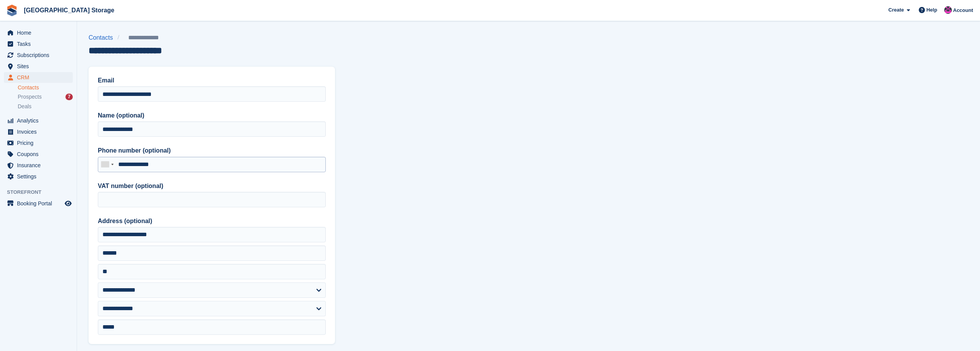 The width and height of the screenshot is (980, 351). What do you see at coordinates (40, 44) in the screenshot?
I see `span: Tasks` at bounding box center [40, 44].